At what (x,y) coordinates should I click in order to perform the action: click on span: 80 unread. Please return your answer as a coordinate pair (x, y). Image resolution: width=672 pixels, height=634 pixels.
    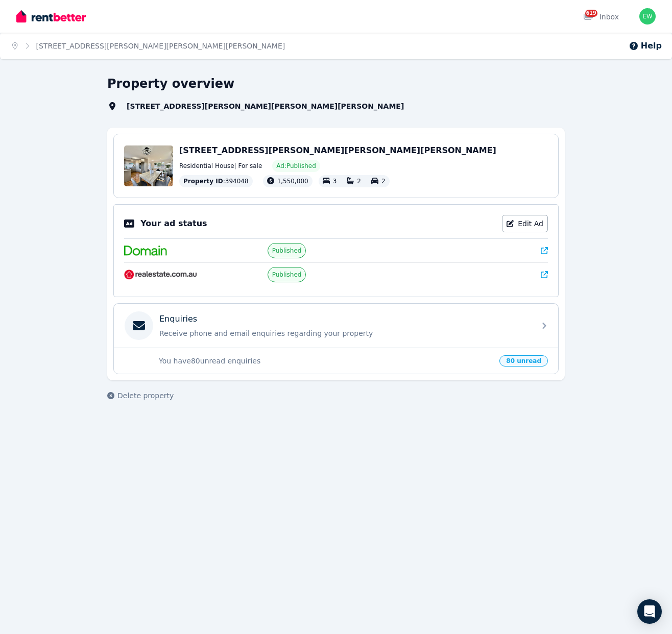
    Looking at the image, I should click on (524, 361).